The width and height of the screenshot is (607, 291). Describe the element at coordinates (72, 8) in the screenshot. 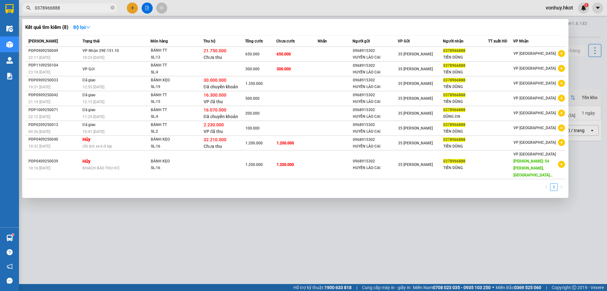

I see `input: Tìm tên, số ĐT hoặc mã đơn` at that location.